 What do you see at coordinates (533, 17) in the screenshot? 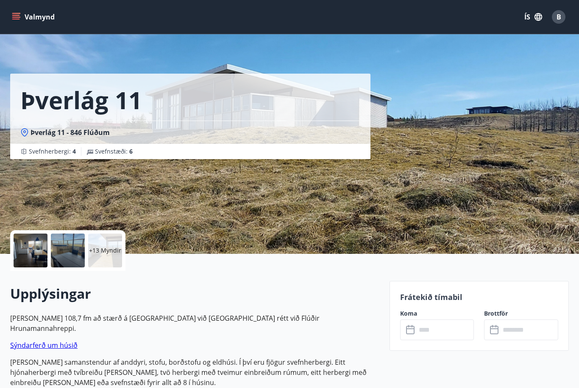
I see `button: ÍS` at bounding box center [533, 17].